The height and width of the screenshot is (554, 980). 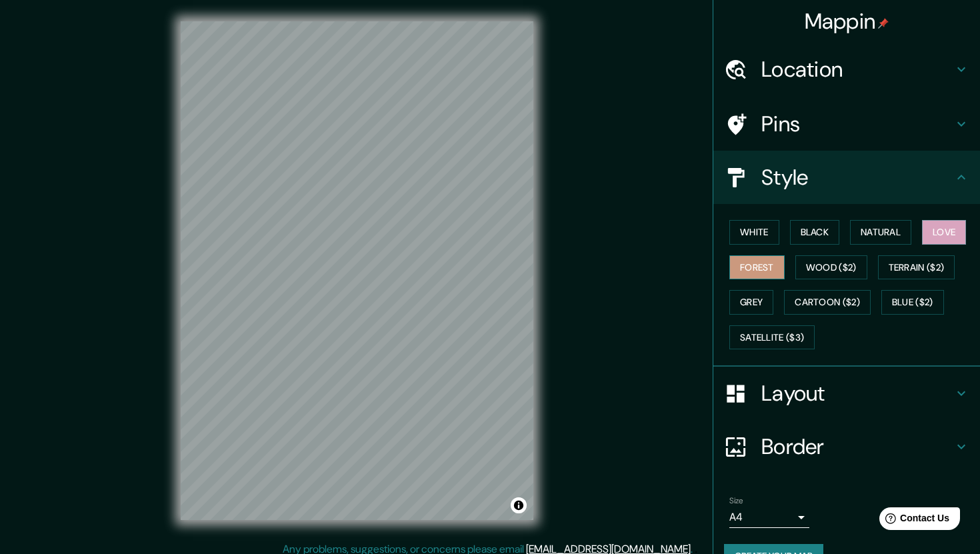 What do you see at coordinates (735, 501) in the screenshot?
I see `label: Size` at bounding box center [735, 501].